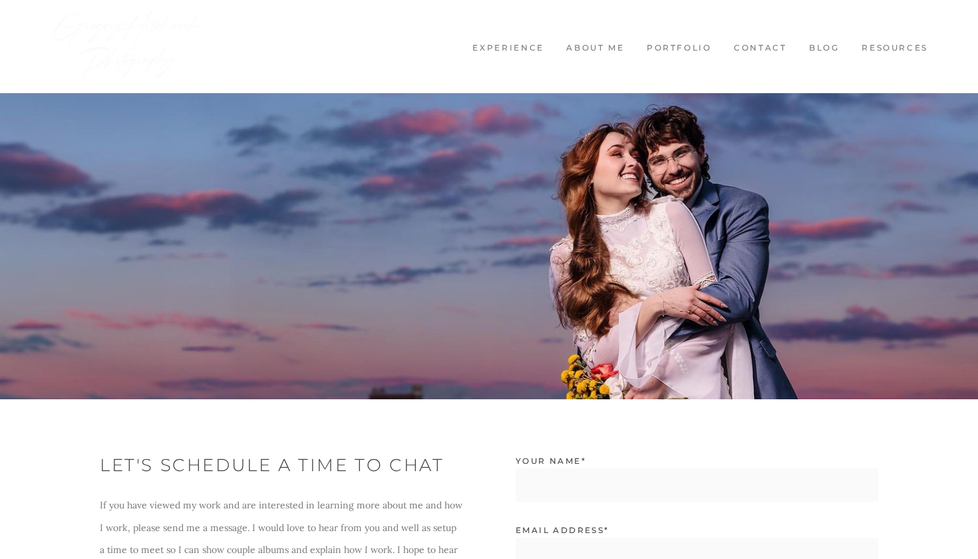  Describe the element at coordinates (130, 47) in the screenshot. I see `img: Wedding Photographer Boston - Gregory Hitchcock Photography` at that location.